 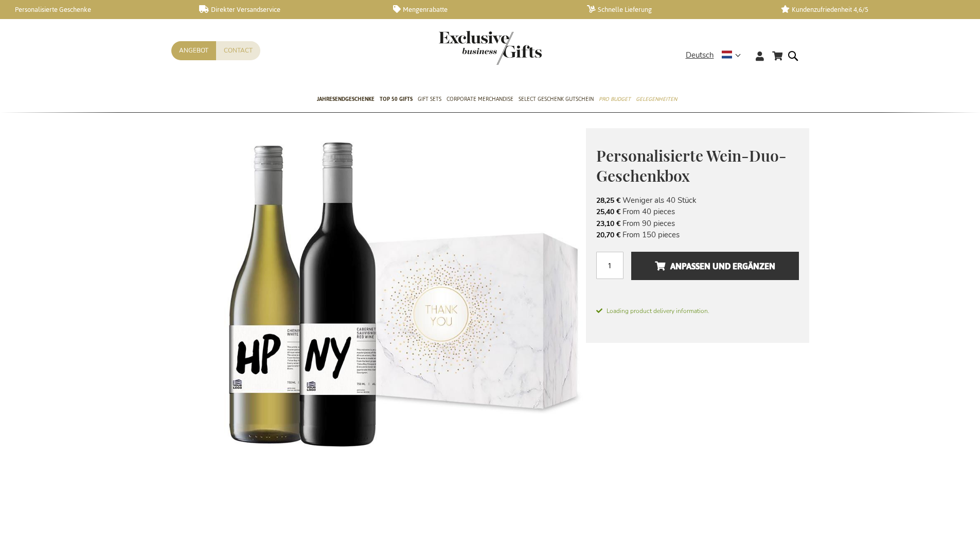 What do you see at coordinates (288, 9) in the screenshot?
I see `a: Direkter Versandservice` at bounding box center [288, 9].